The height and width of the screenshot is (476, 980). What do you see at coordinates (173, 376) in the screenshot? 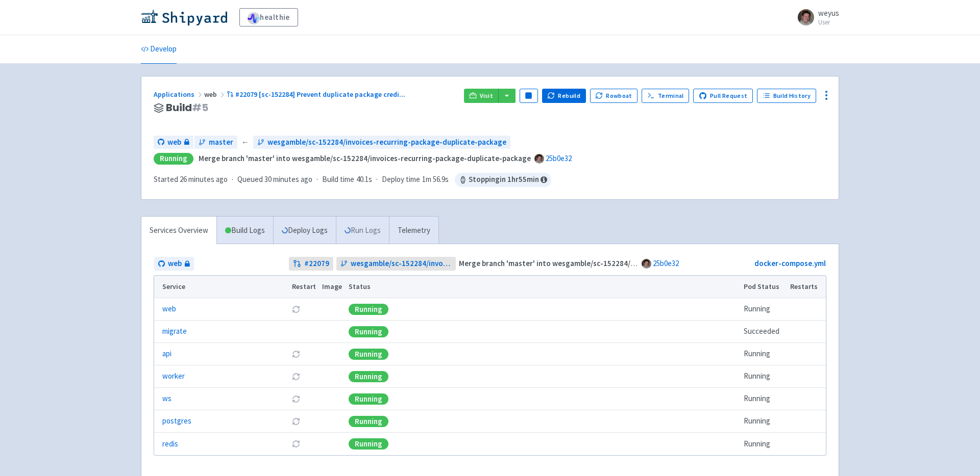
I see `a: worker` at bounding box center [173, 376].